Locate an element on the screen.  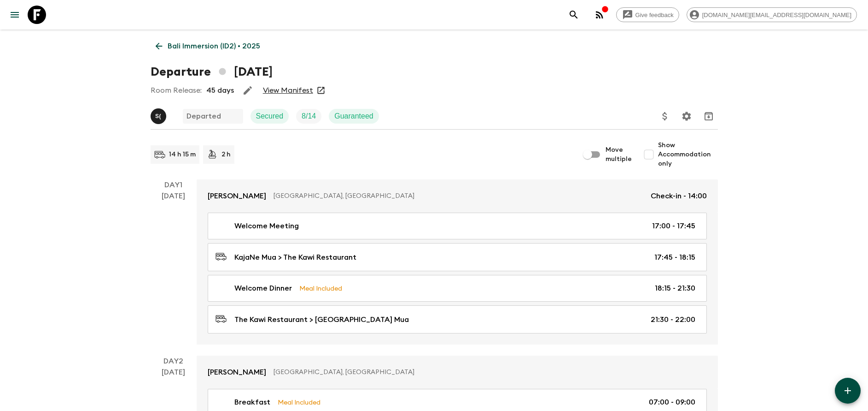
button: Update Price, Early Bird Discount and Costs is located at coordinates (665, 116).